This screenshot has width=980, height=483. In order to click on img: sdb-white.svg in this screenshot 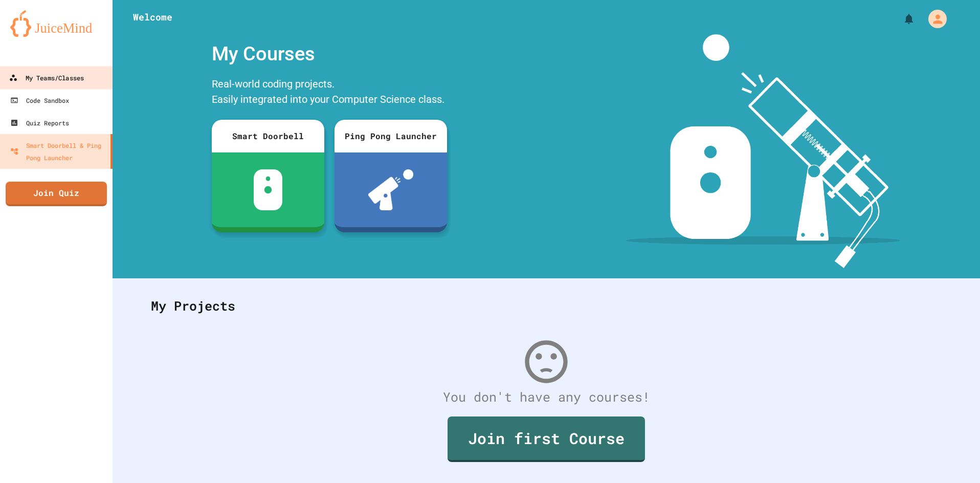, I will do `click(268, 190)`.